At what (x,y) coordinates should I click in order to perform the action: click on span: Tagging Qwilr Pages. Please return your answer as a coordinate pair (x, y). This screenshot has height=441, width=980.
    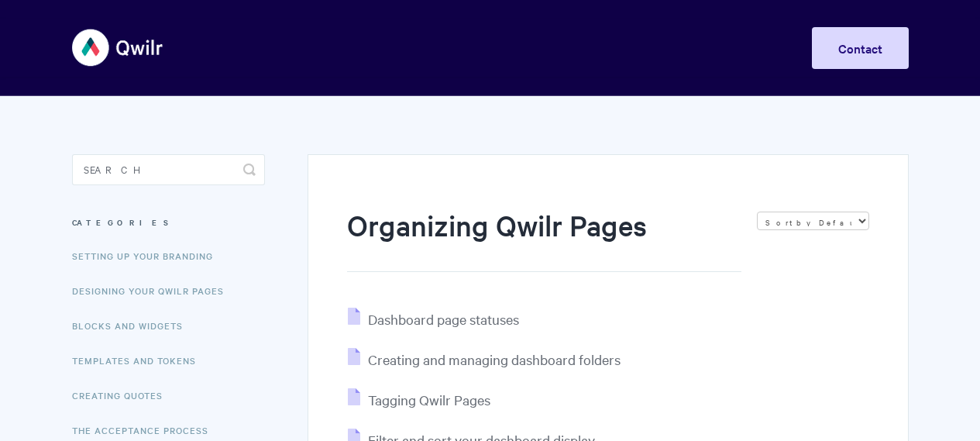
    Looking at the image, I should click on (429, 399).